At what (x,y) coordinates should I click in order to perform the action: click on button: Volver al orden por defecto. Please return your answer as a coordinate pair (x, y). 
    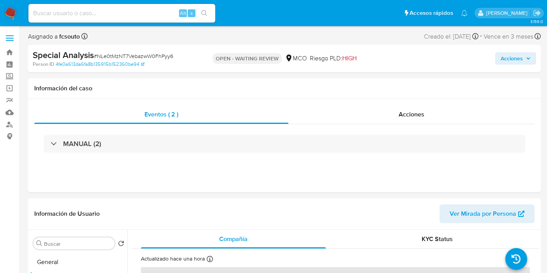
    Looking at the image, I should click on (121, 244).